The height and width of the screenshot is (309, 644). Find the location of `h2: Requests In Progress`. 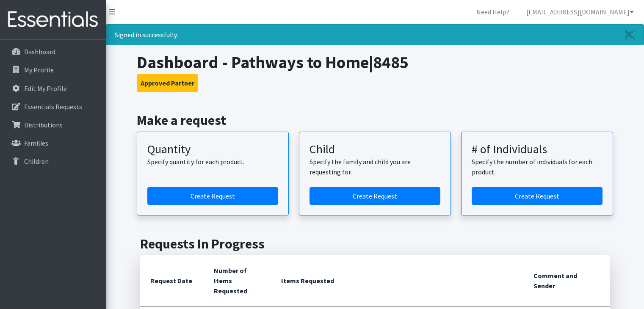

h2: Requests In Progress is located at coordinates (375, 244).